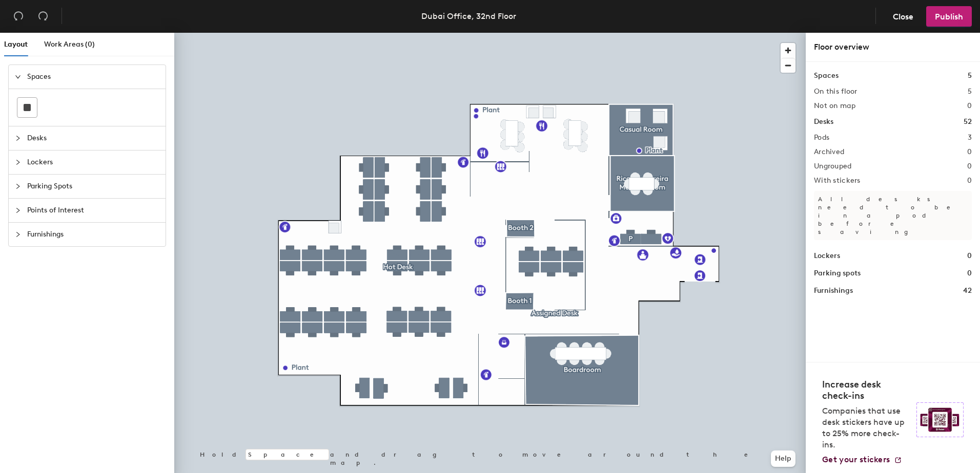 This screenshot has height=473, width=980. Describe the element at coordinates (821, 138) in the screenshot. I see `h2: Pods` at that location.